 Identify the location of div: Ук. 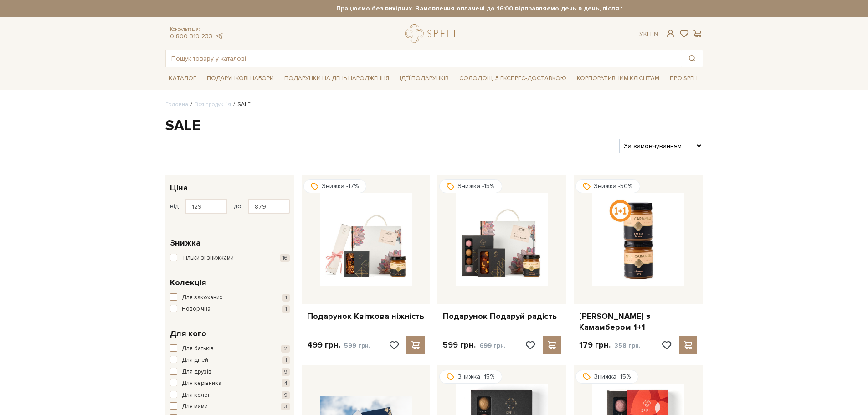
(649, 34).